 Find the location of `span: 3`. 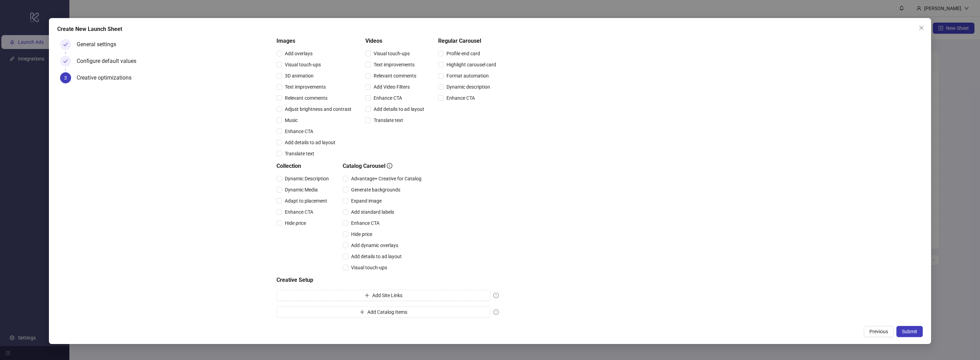

span: 3 is located at coordinates (66, 78).